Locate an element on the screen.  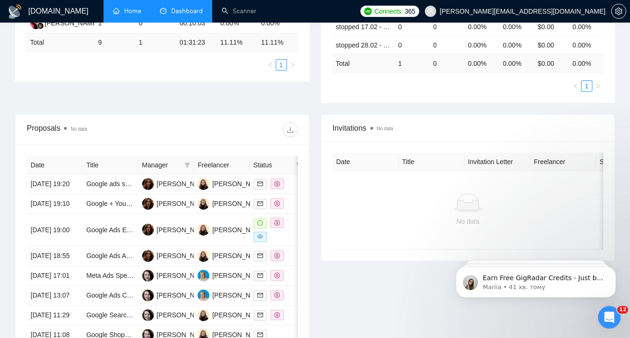
a: setting is located at coordinates (619, 11).